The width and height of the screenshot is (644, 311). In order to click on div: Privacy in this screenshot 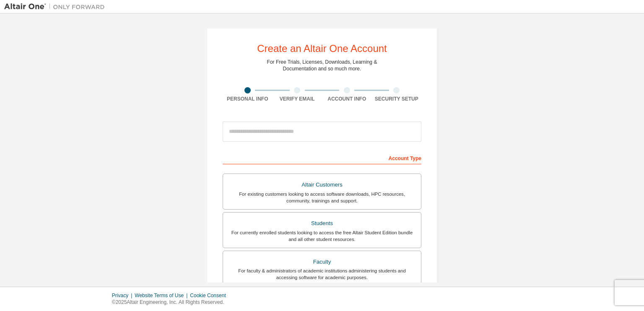, I will do `click(123, 296)`.